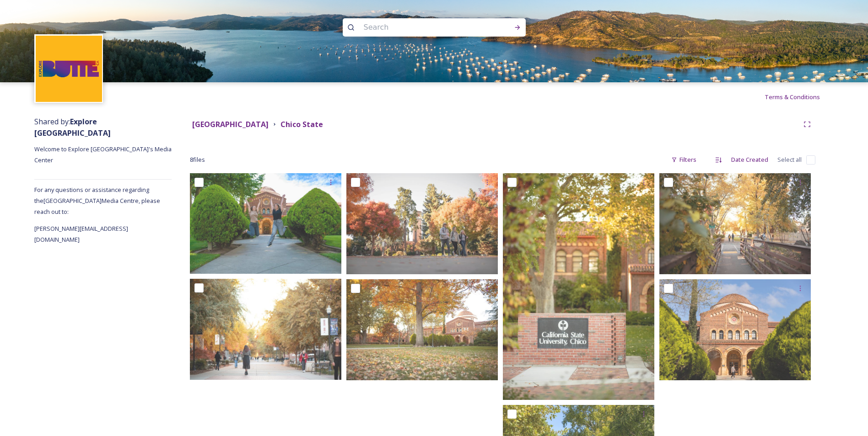  I want to click on span: 8 file s, so click(197, 160).